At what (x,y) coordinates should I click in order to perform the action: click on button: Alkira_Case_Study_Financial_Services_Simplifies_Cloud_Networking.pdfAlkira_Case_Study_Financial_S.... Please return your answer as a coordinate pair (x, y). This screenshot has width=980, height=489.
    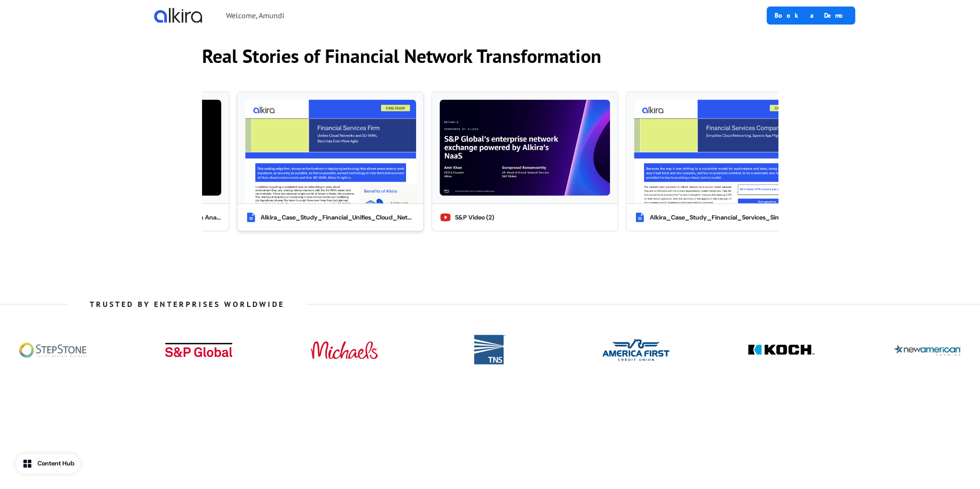
    Looking at the image, I should click on (719, 161).